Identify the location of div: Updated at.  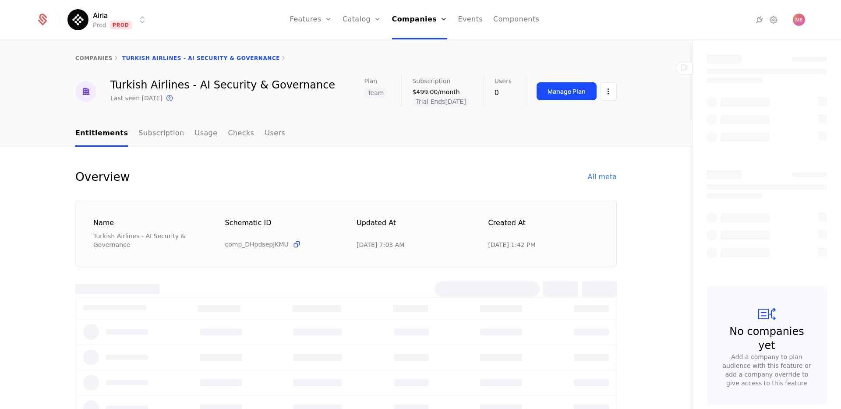
(412, 227).